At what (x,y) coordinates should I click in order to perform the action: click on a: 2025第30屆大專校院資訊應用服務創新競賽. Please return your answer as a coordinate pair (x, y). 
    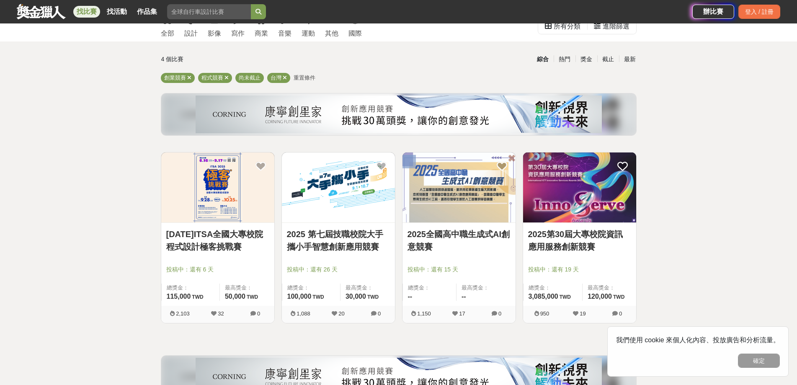
    Looking at the image, I should click on (580, 241).